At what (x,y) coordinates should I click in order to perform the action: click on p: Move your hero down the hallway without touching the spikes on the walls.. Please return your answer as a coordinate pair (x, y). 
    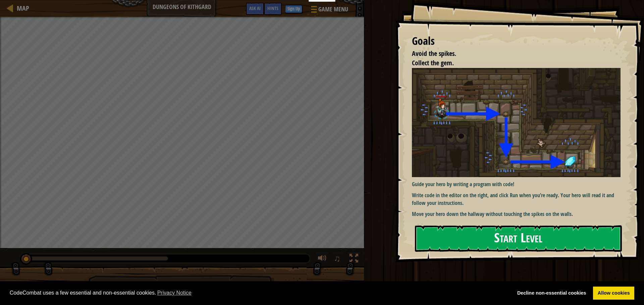
    Looking at the image, I should click on (519, 214).